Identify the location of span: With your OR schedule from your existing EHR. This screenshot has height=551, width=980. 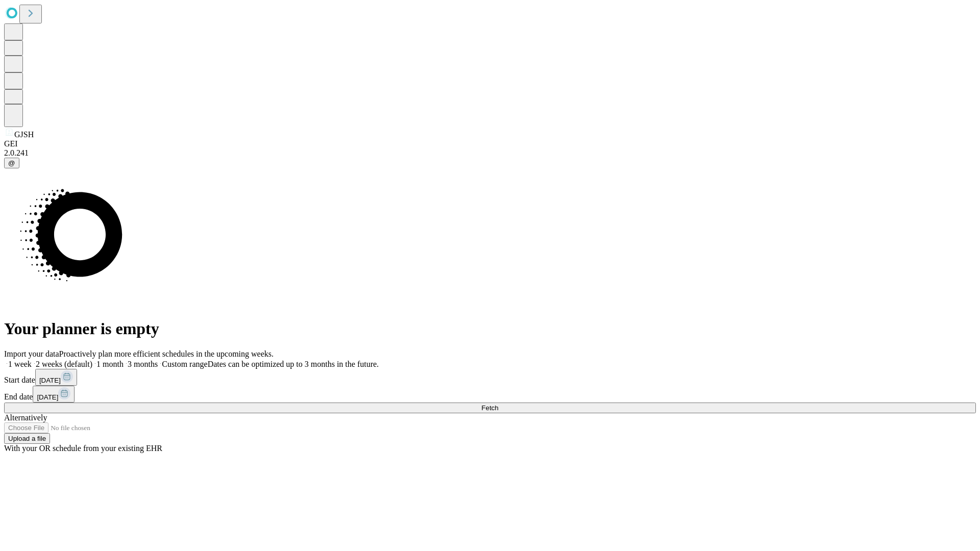
(83, 448).